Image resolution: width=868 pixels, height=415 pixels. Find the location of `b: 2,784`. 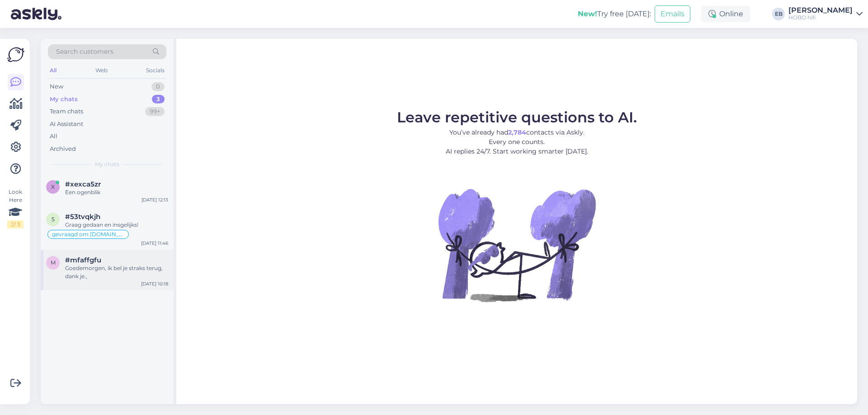

b: 2,784 is located at coordinates (517, 132).